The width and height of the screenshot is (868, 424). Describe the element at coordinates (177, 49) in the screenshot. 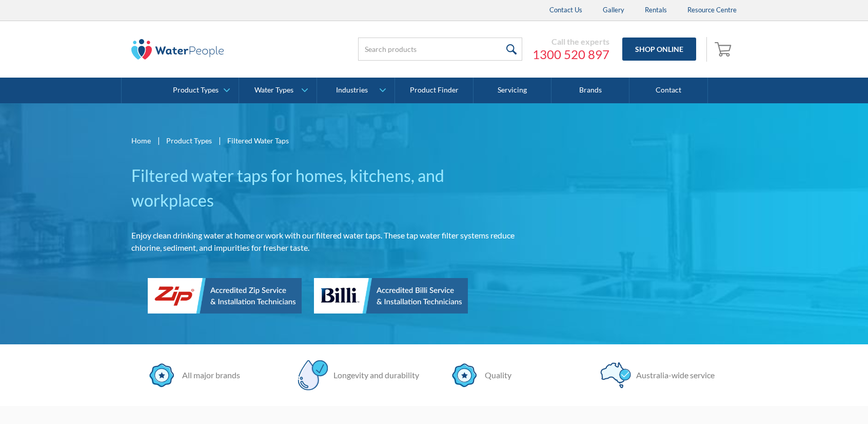

I see `img: The Water People` at that location.